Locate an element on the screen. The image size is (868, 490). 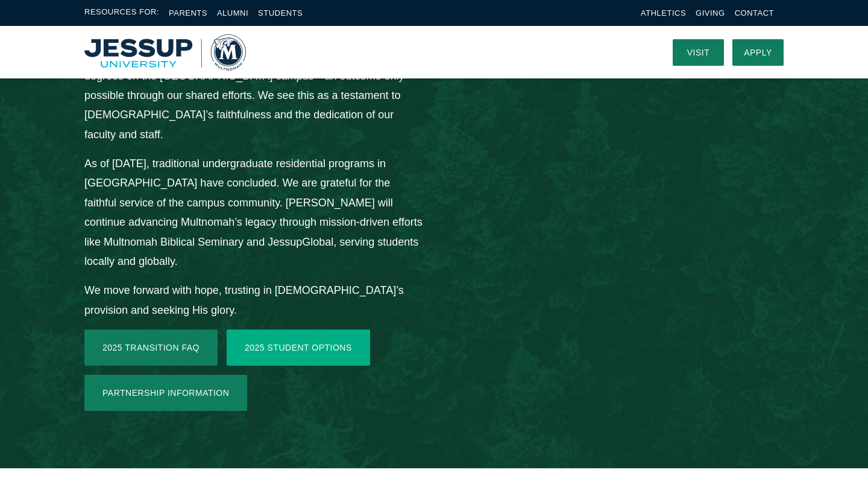
a: Students is located at coordinates (280, 12).